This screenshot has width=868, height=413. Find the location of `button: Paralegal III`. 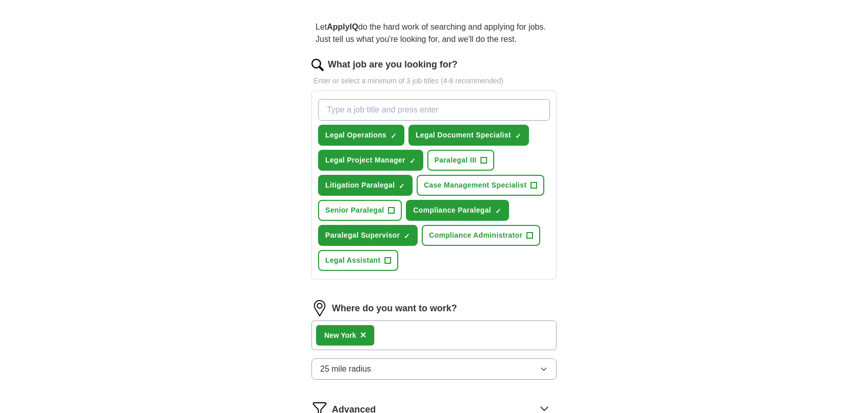

button: Paralegal III is located at coordinates (460, 160).